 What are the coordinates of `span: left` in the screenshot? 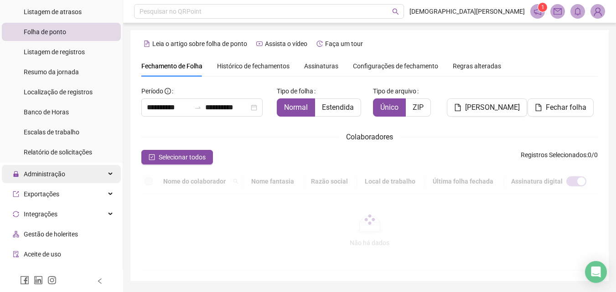 It's located at (100, 281).